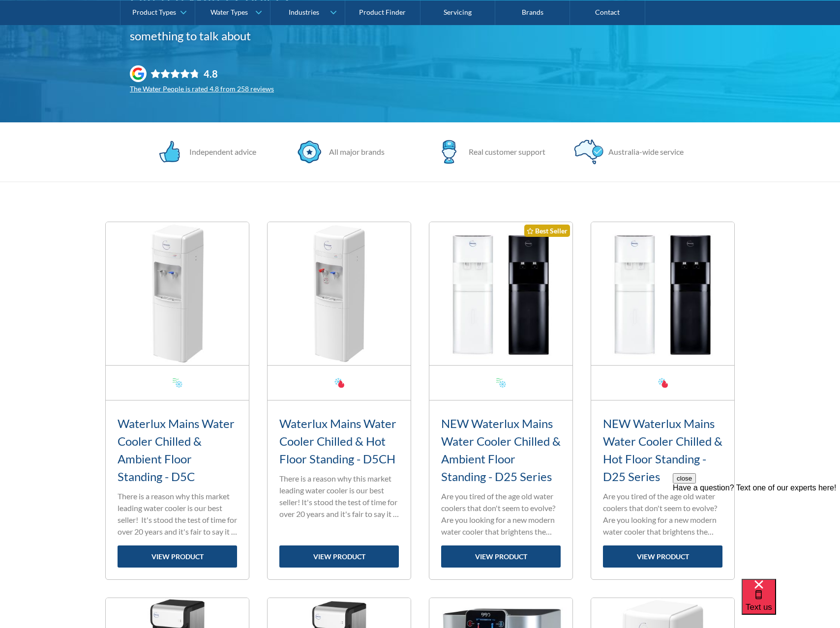 This screenshot has height=628, width=840. Describe the element at coordinates (546, 230) in the screenshot. I see `div: Best Seller` at that location.